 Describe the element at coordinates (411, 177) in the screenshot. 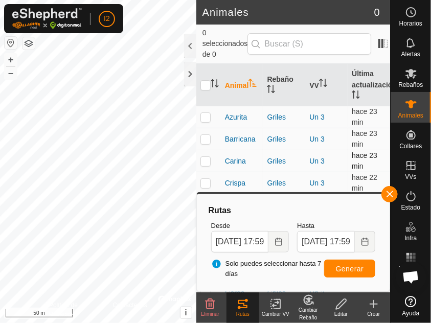

I see `font: VVs` at that location.